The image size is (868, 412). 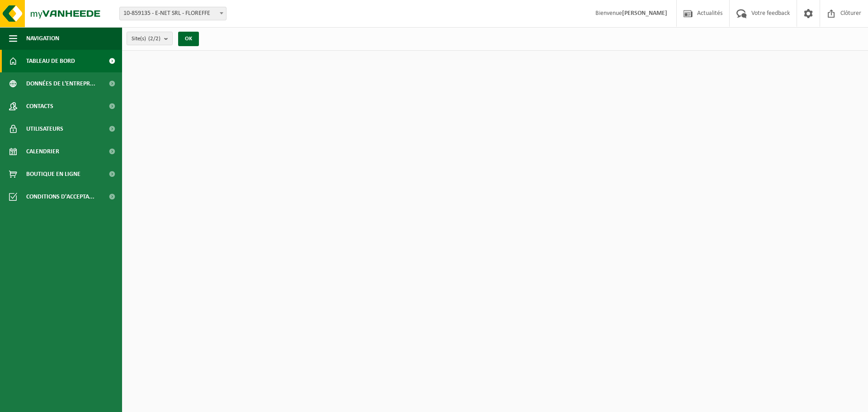 What do you see at coordinates (54, 174) in the screenshot?
I see `span: Boutique en ligne` at bounding box center [54, 174].